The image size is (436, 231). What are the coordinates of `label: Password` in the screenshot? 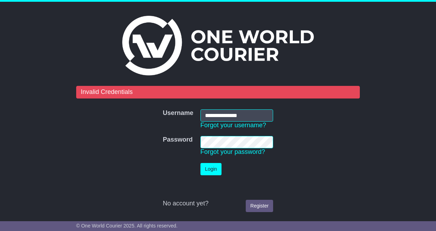 It's located at (178, 140).